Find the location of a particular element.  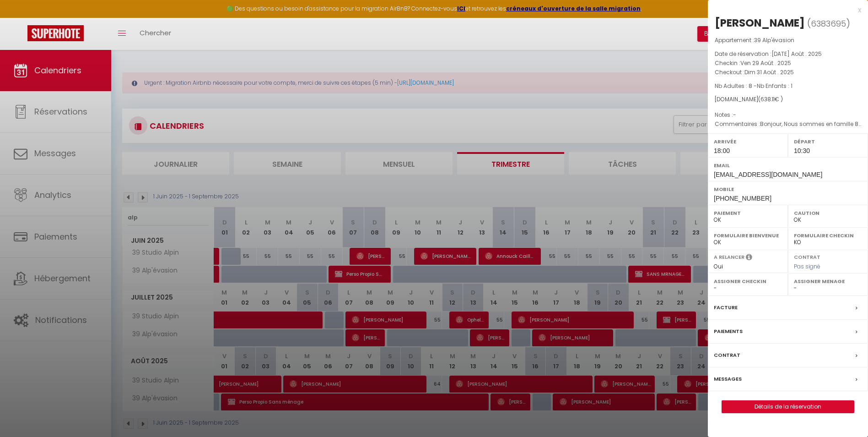

label: Mobile is located at coordinates (788, 189).